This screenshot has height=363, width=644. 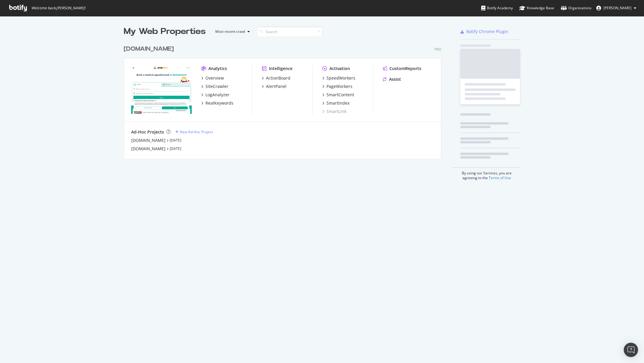 What do you see at coordinates (340, 86) in the screenshot?
I see `div: PageWorkers` at bounding box center [340, 86].